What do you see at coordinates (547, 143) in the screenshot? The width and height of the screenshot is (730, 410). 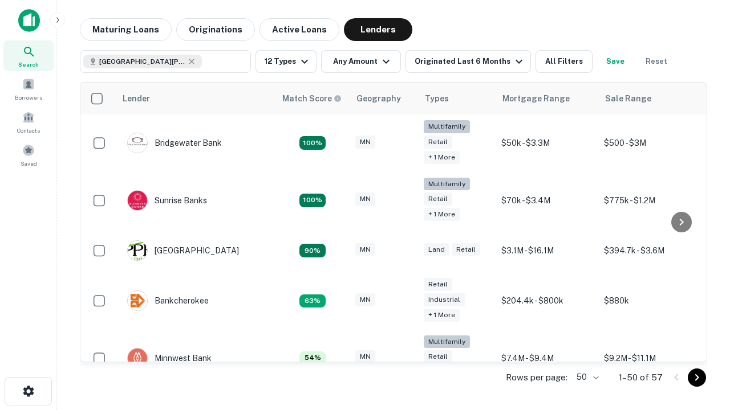 I see `td: $50k - $3.3M` at bounding box center [547, 143].